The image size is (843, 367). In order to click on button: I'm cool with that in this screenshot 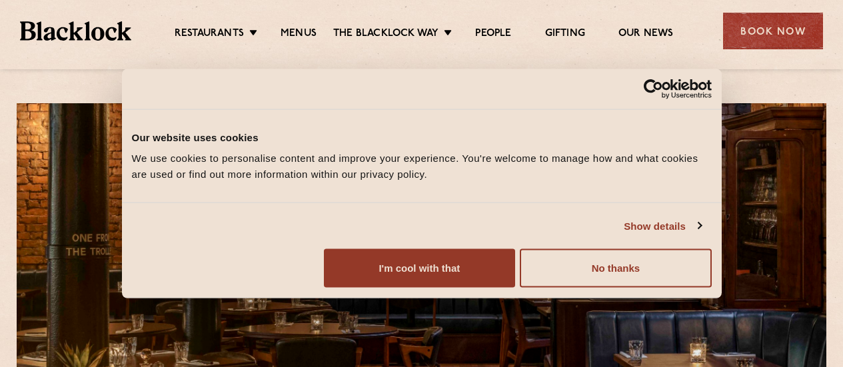, I will do `click(419, 268)`.